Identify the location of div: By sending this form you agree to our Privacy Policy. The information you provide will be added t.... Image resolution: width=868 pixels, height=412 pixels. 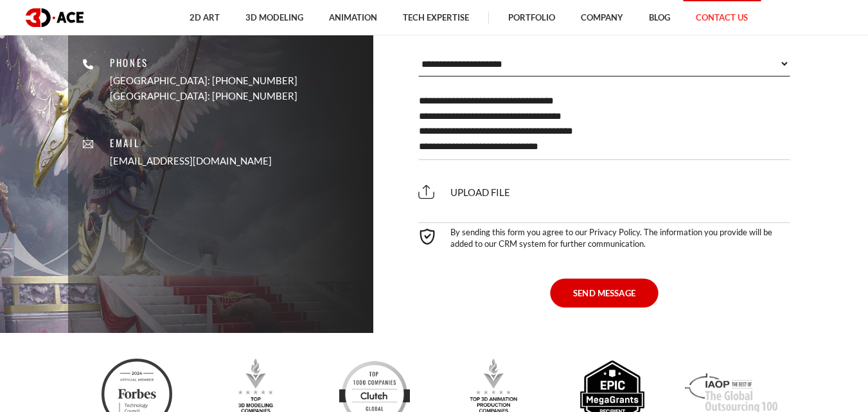
(605, 236).